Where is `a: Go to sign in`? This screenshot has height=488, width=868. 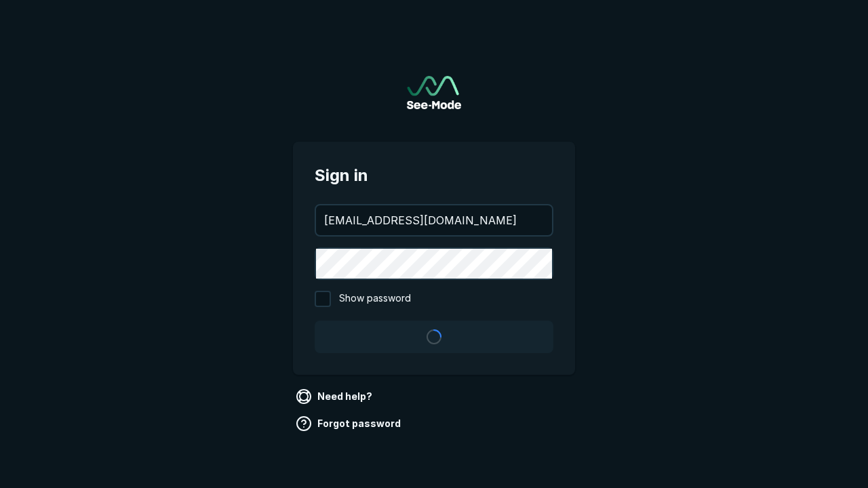 a: Go to sign in is located at coordinates (434, 92).